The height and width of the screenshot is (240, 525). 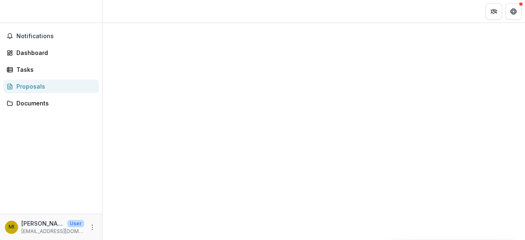 What do you see at coordinates (56, 36) in the screenshot?
I see `span: Notifications` at bounding box center [56, 36].